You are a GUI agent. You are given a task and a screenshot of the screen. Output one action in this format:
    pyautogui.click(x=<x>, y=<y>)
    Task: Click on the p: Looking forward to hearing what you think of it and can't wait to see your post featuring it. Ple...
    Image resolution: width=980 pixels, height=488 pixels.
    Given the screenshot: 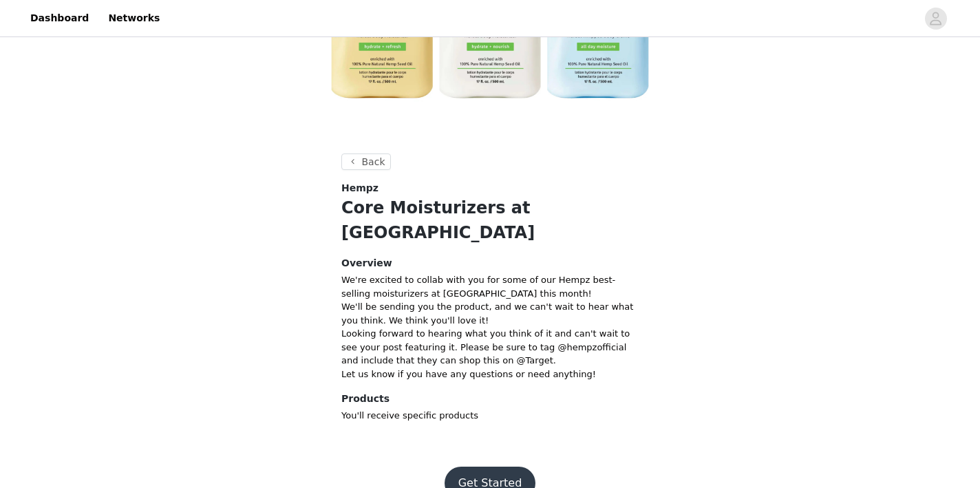 What is the action you would take?
    pyautogui.click(x=490, y=347)
    